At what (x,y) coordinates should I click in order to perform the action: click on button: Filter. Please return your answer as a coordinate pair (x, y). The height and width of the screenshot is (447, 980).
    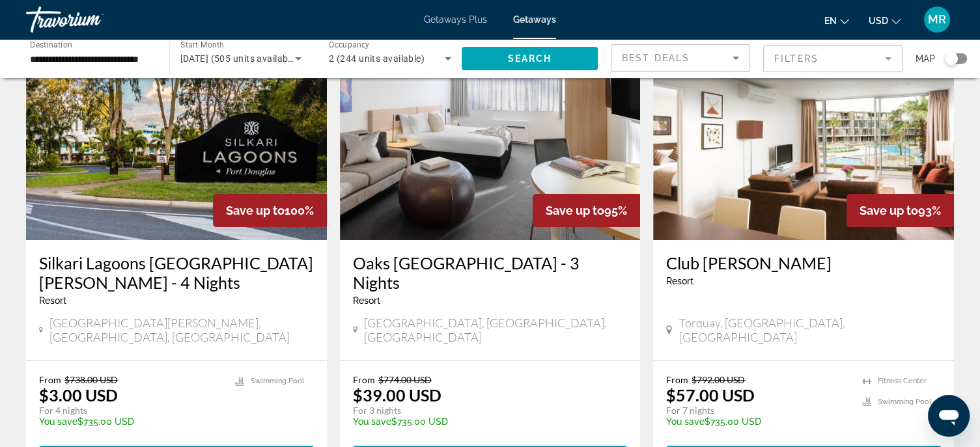
    Looking at the image, I should click on (833, 58).